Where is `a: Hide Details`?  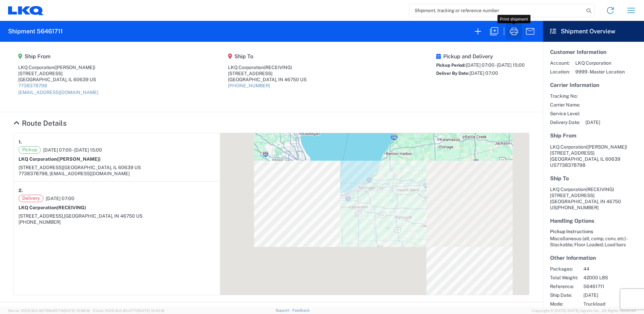
a: Hide Details is located at coordinates (40, 123).